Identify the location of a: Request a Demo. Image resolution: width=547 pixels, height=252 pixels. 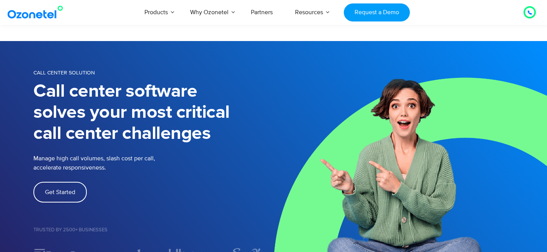
(377, 12).